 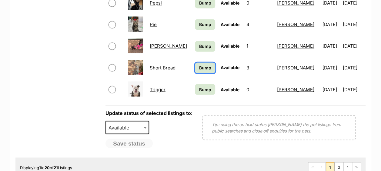 I want to click on td: 1, so click(x=259, y=46).